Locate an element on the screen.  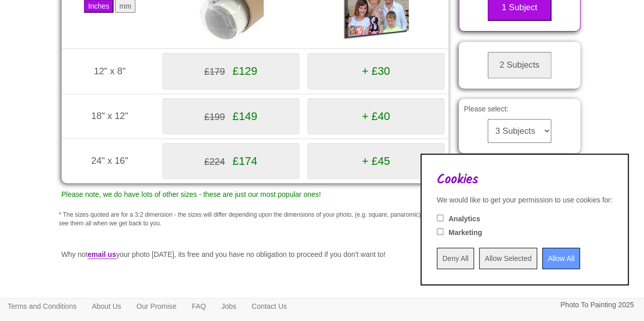
span: 12" x 8" is located at coordinates (109, 71).